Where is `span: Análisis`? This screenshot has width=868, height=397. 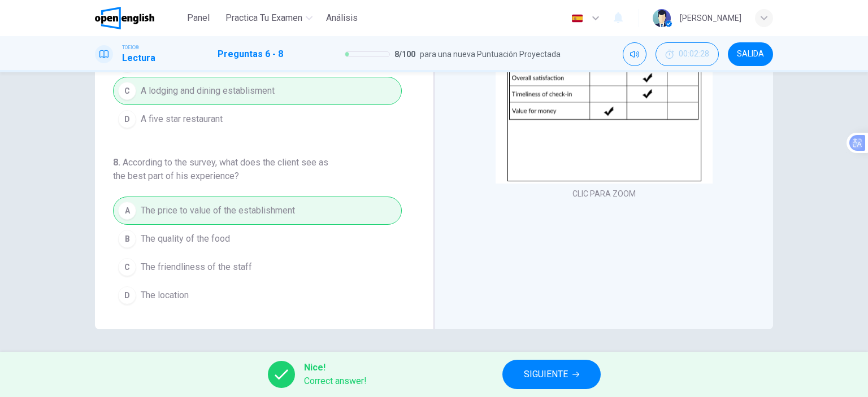
span: Análisis is located at coordinates (341, 18).